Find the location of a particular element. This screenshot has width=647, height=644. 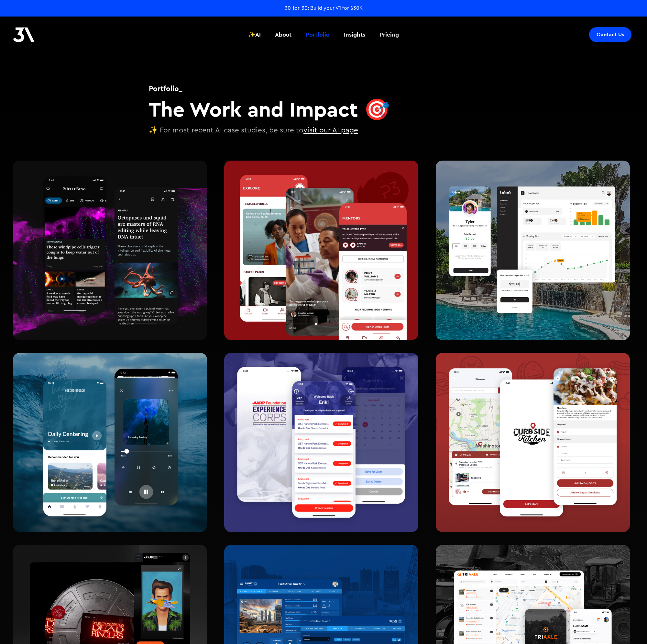

div: 30-for-30: Build your V1 for $30K is located at coordinates (324, 8).